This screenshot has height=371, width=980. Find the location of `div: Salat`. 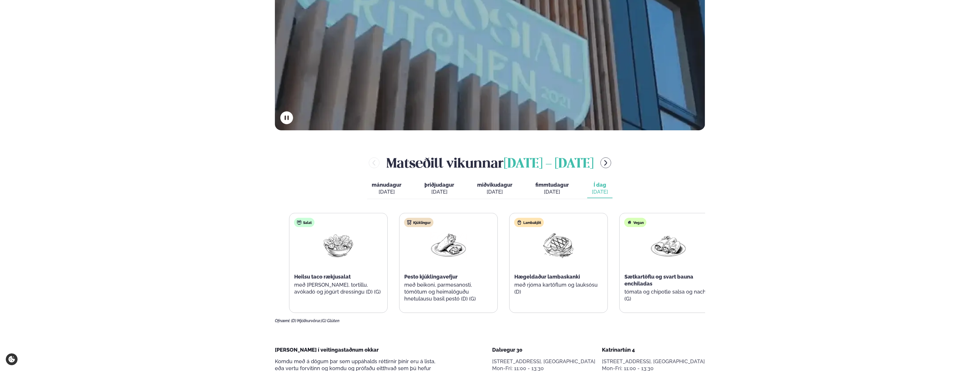

div: Salat is located at coordinates (305, 222).